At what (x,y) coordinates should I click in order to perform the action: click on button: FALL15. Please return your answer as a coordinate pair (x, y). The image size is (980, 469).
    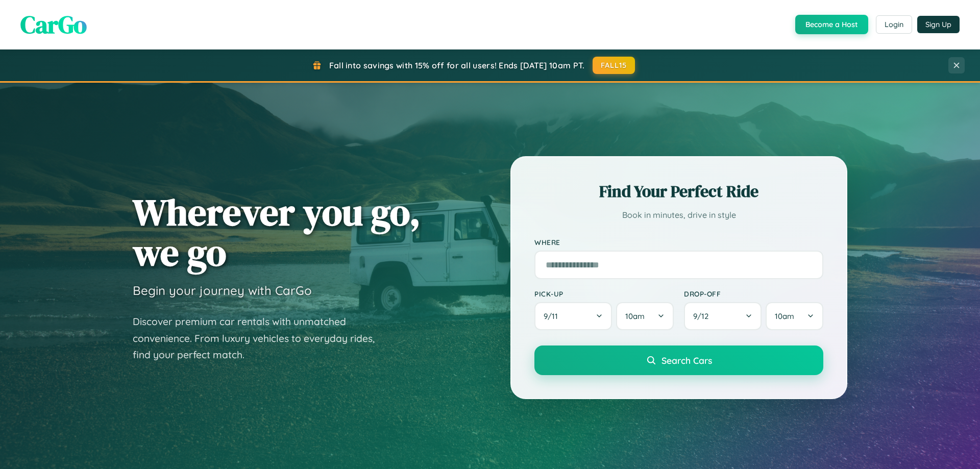
    Looking at the image, I should click on (615, 66).